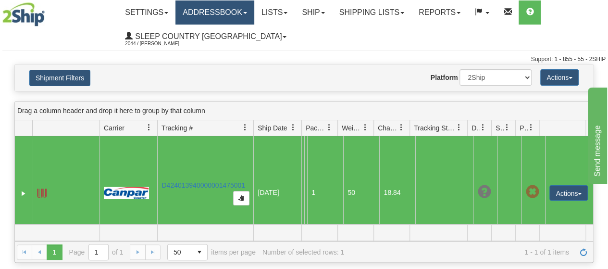 This screenshot has width=608, height=269. I want to click on span: select, so click(200, 252).